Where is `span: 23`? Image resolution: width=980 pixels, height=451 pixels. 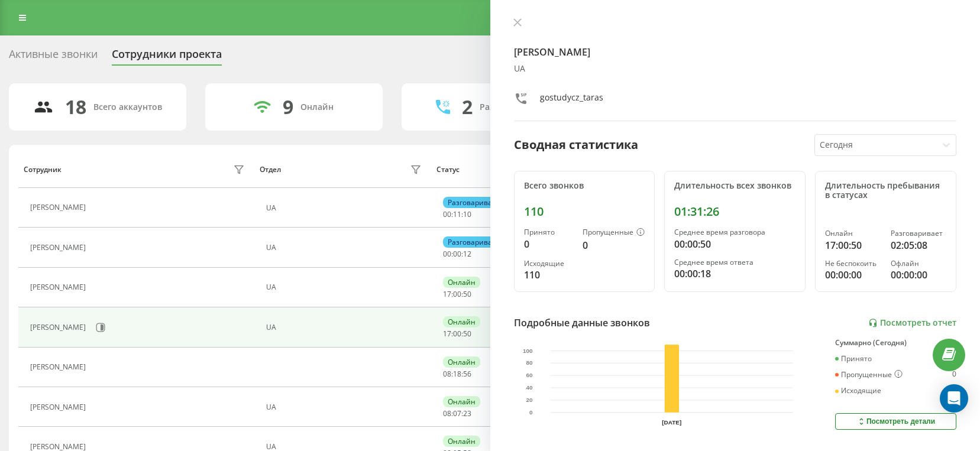 span: 23 is located at coordinates (468, 413).